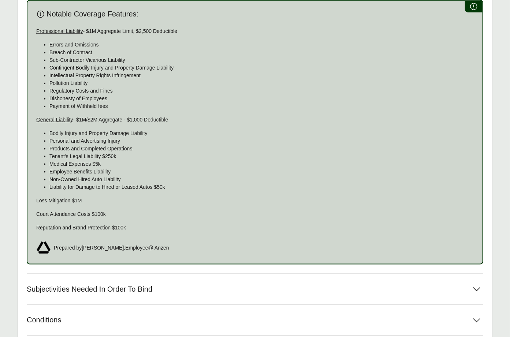  I want to click on p: Intellectual Property Rights Infringement, so click(262, 75).